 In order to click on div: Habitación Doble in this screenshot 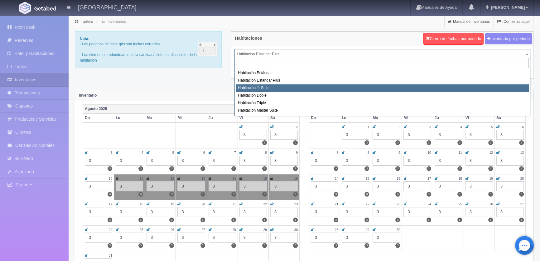, I will do `click(382, 95)`.